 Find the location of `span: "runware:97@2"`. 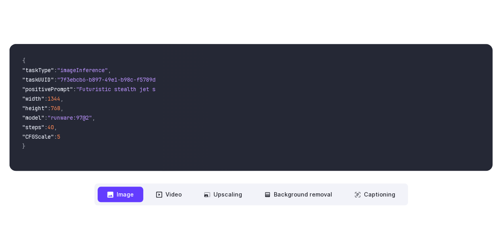

span: "runware:97@2" is located at coordinates (70, 118).